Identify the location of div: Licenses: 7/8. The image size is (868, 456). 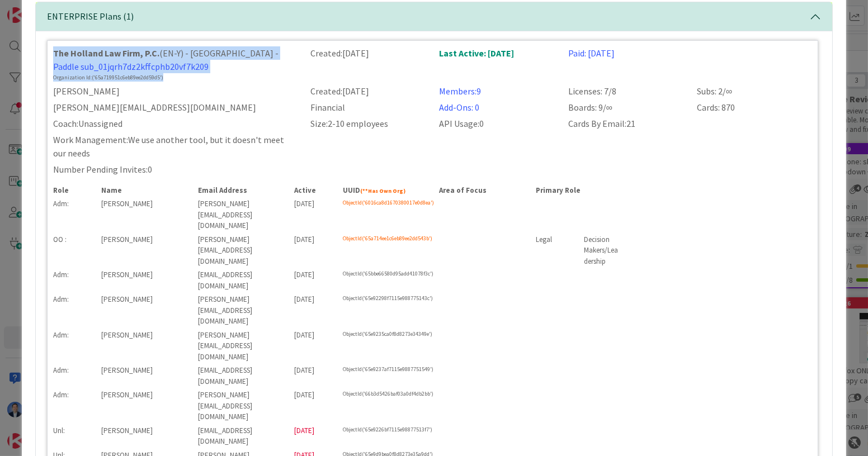
(626, 91).